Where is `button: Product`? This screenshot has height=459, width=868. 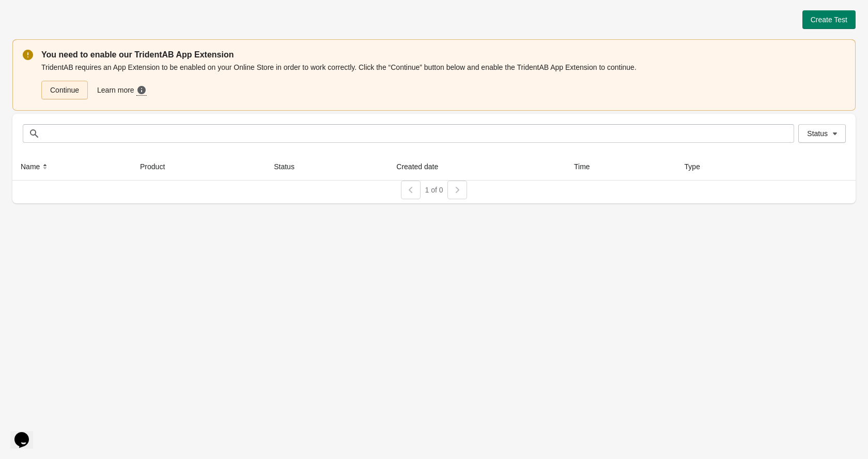
button: Product is located at coordinates (157, 167).